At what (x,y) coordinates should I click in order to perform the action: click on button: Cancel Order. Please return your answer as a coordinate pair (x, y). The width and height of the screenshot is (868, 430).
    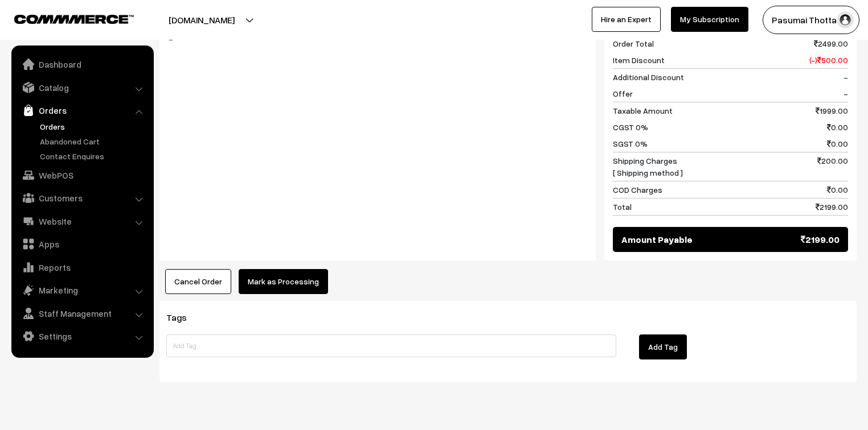
    Looking at the image, I should click on (199, 282).